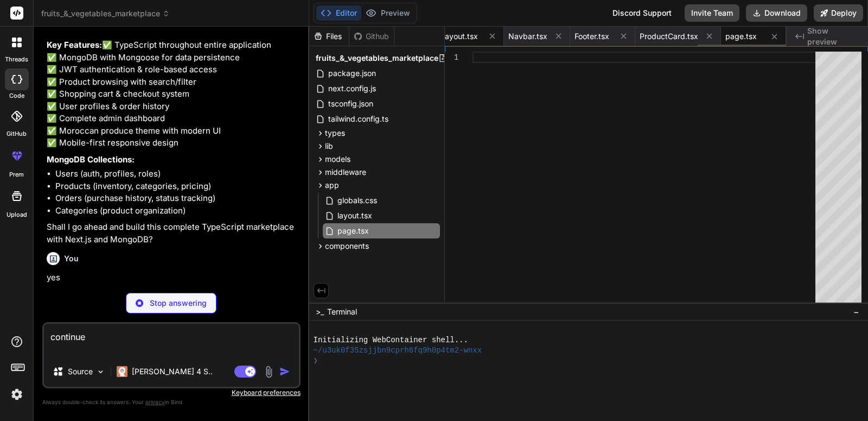 The width and height of the screenshot is (868, 421). Describe the element at coordinates (332, 185) in the screenshot. I see `span: app` at that location.